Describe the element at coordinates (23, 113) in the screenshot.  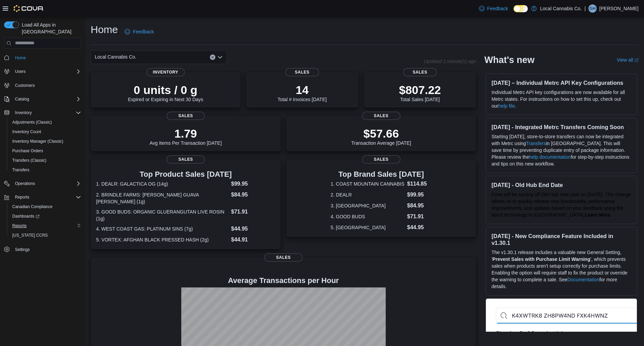
I see `span: Inventory` at that location.